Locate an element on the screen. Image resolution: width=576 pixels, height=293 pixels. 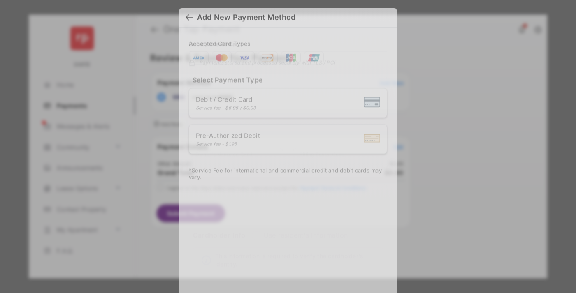
div: Add New Payment Method is located at coordinates (246, 18).